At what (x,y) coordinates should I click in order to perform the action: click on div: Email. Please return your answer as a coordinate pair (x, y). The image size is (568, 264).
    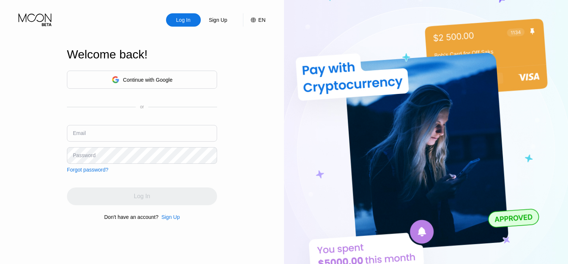
    Looking at the image, I should click on (79, 133).